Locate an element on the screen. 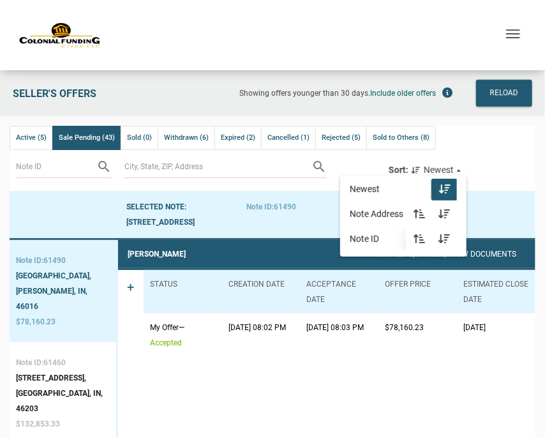 The image size is (545, 438). span: My Offer is located at coordinates (164, 328).